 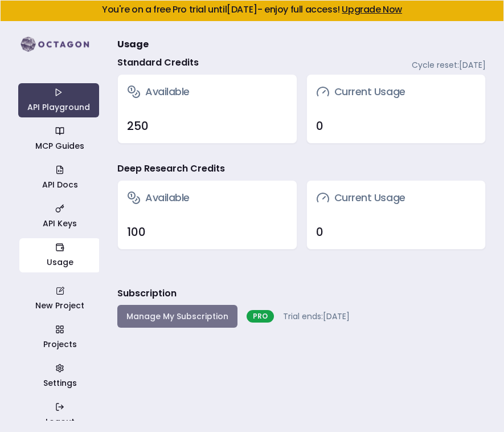 I want to click on a: New Project, so click(x=60, y=299).